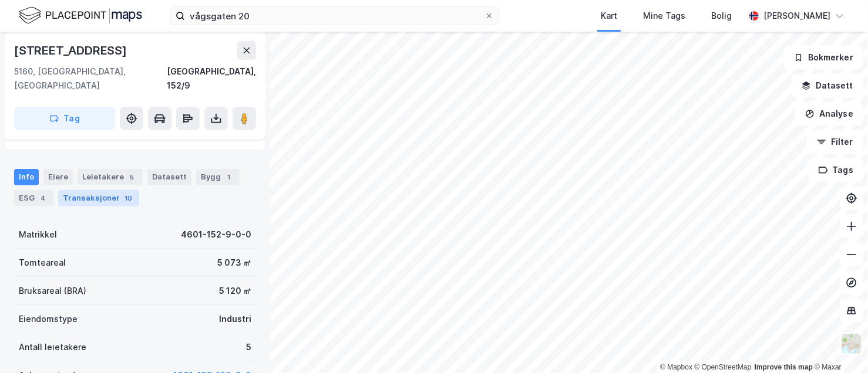 This screenshot has height=373, width=868. Describe the element at coordinates (829, 114) in the screenshot. I see `button: Analyse` at that location.